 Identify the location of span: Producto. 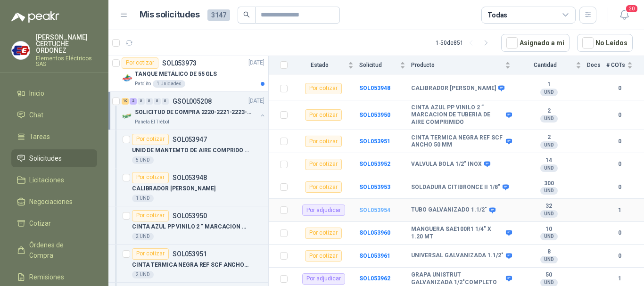
(456, 65).